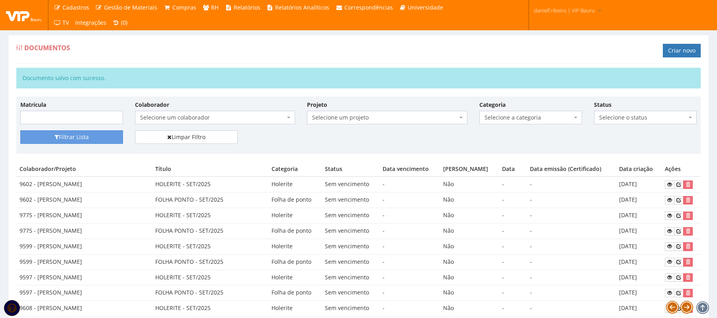 This screenshot has width=717, height=318. I want to click on th: Colaborador/Projeto, so click(84, 169).